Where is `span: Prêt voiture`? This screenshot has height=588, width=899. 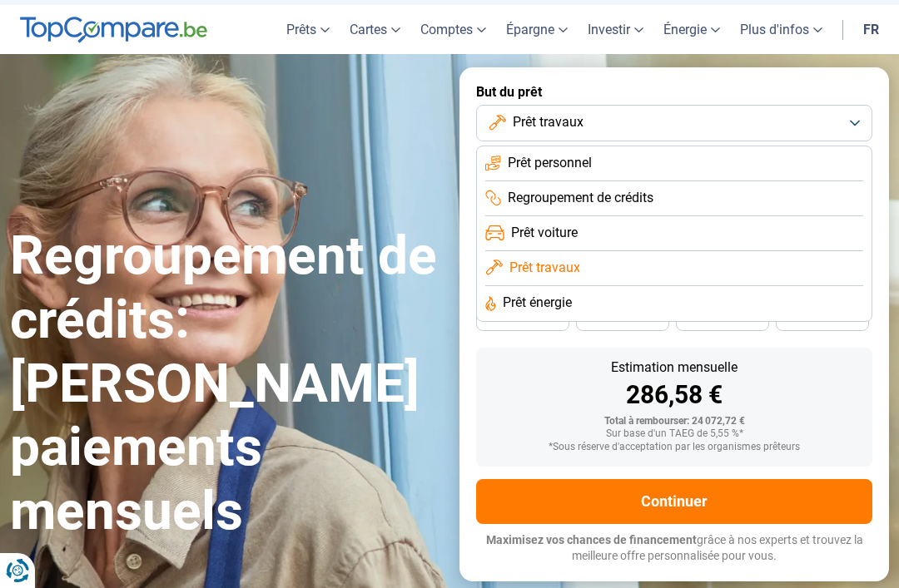 span: Prêt voiture is located at coordinates (544, 233).